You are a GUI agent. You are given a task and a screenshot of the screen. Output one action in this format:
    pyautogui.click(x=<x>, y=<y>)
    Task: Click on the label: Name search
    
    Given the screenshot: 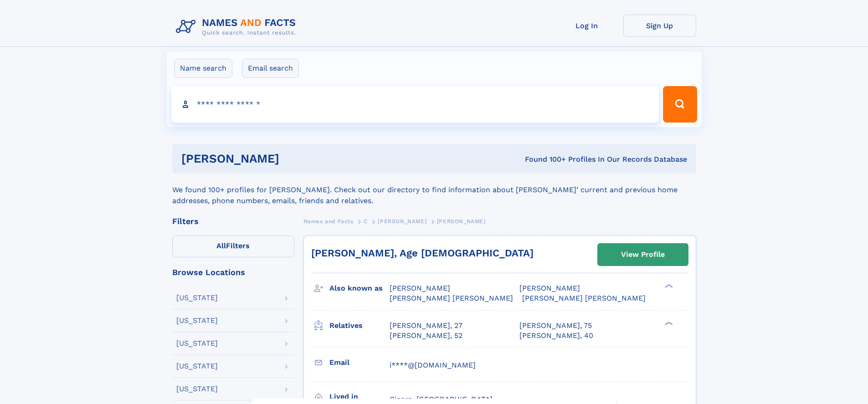 What is the action you would take?
    pyautogui.click(x=203, y=69)
    